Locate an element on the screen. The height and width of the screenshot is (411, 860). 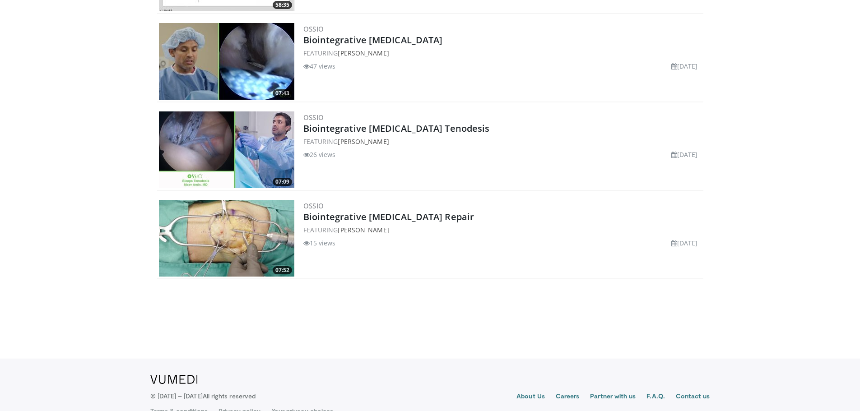
span: All rights reserved is located at coordinates (229, 396).